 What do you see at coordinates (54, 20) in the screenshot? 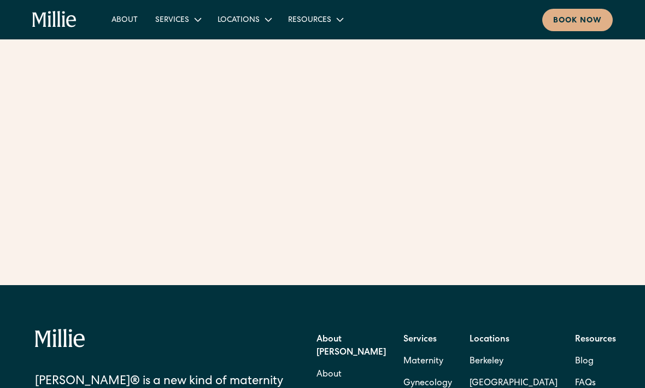
I see `a: home` at bounding box center [54, 20].